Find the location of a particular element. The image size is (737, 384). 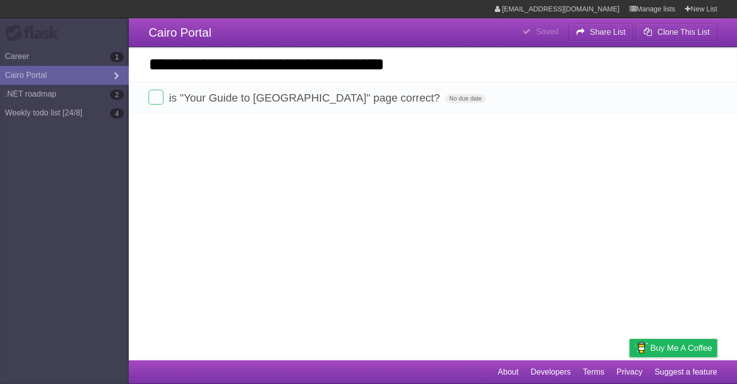

a: Privacy is located at coordinates (630, 372).